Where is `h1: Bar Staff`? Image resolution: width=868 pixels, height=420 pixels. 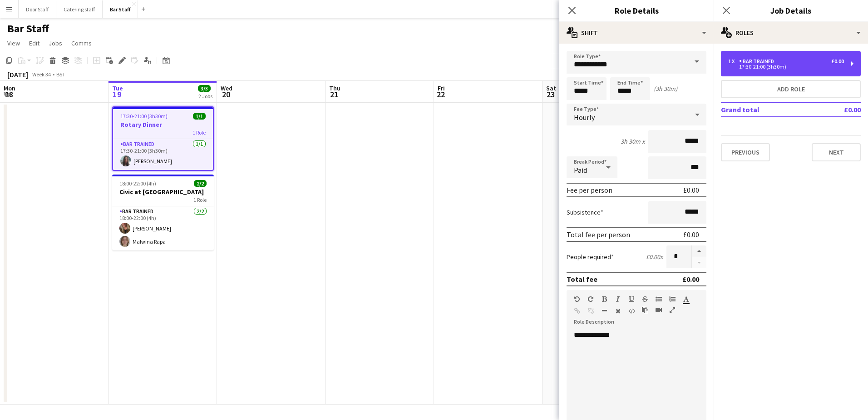
h1: Bar Staff is located at coordinates (28, 28).